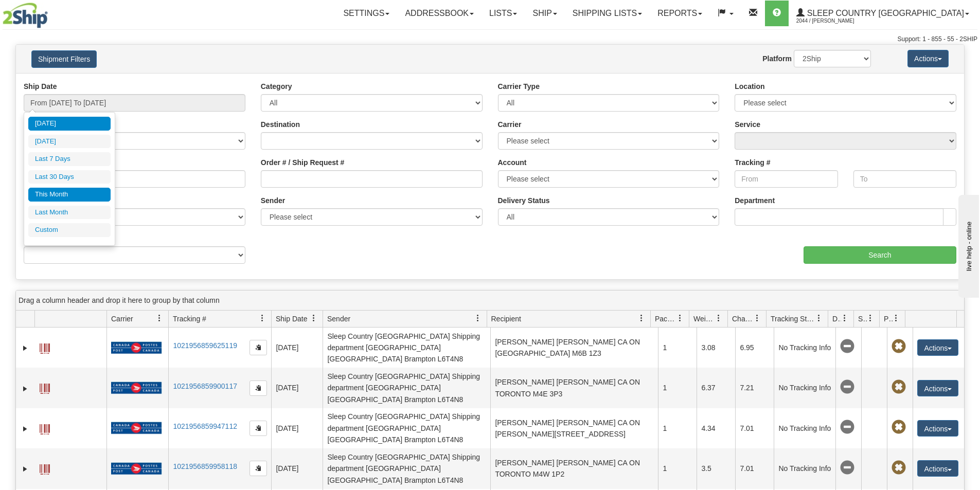  Describe the element at coordinates (440, 13) in the screenshot. I see `a: Addressbook` at that location.